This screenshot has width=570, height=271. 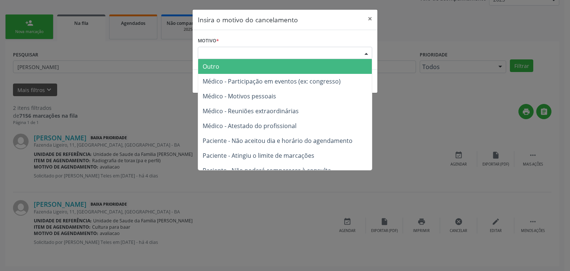 I want to click on span: Paciente - Não aceitou dia e horário do agendamento, so click(x=278, y=141).